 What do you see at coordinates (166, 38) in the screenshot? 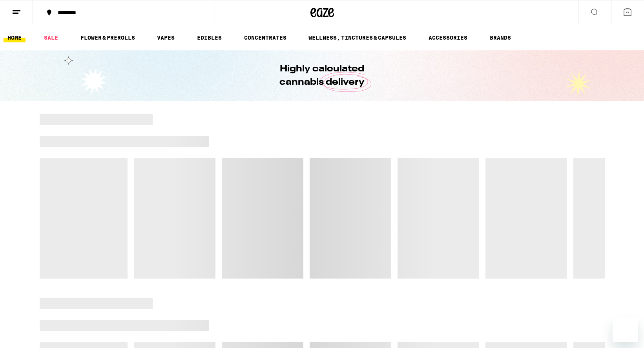
I see `a: VAPES` at bounding box center [166, 38].